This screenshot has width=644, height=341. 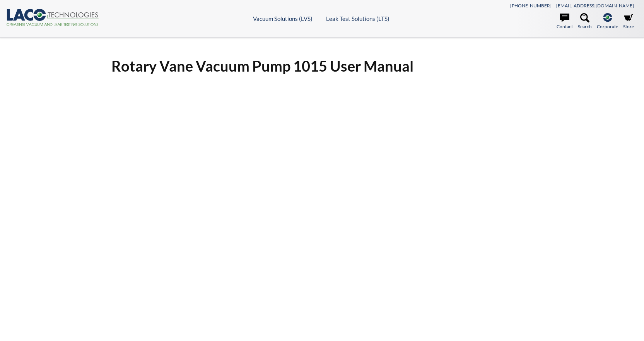 I want to click on a: Search, so click(x=585, y=21).